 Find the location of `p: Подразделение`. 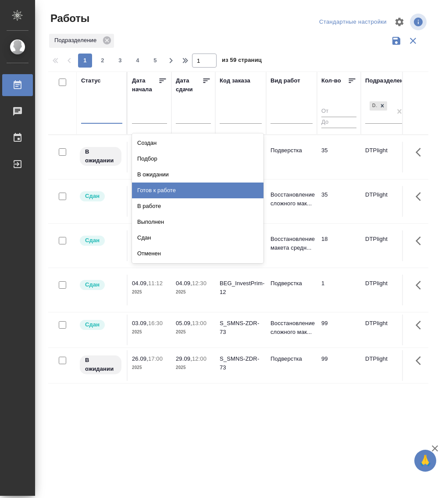

p: Подразделение is located at coordinates (77, 40).